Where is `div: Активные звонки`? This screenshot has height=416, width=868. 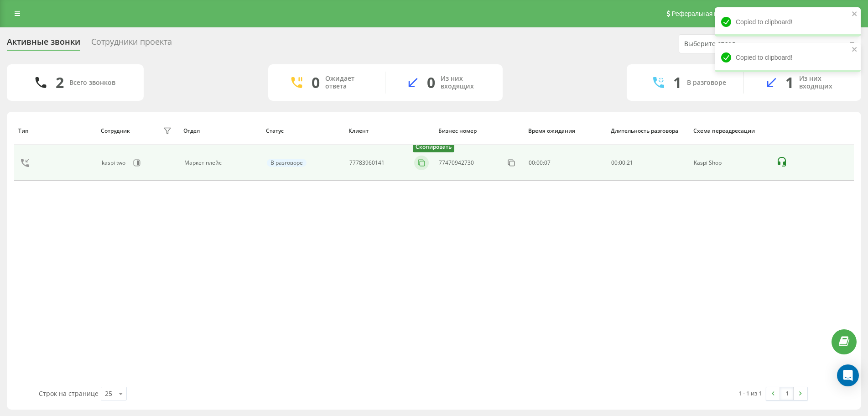
div: Активные звонки is located at coordinates (43, 43).